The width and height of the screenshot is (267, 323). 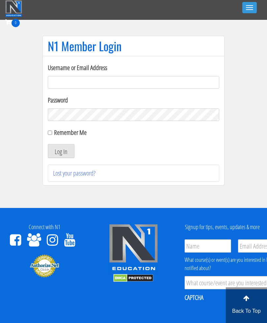 I want to click on label: Username or Email Address, so click(x=134, y=68).